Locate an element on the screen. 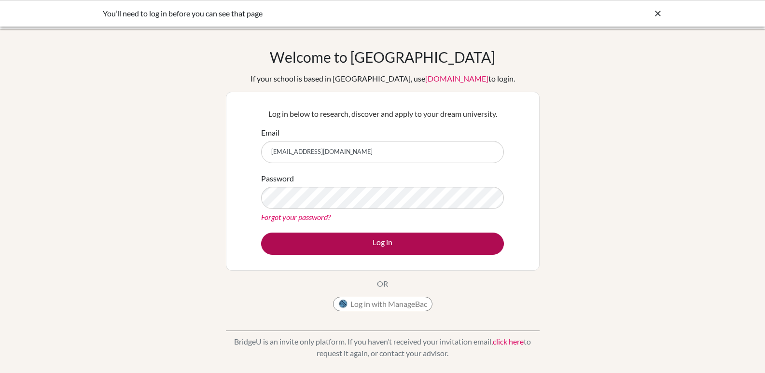 The width and height of the screenshot is (765, 373). p: OR is located at coordinates (382, 284).